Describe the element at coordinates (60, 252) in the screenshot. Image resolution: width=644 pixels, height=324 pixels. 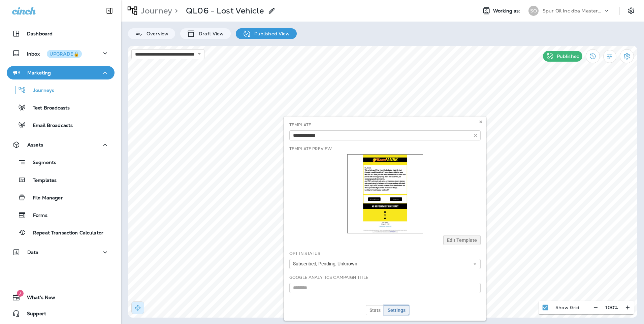
I see `button: Data` at that location.